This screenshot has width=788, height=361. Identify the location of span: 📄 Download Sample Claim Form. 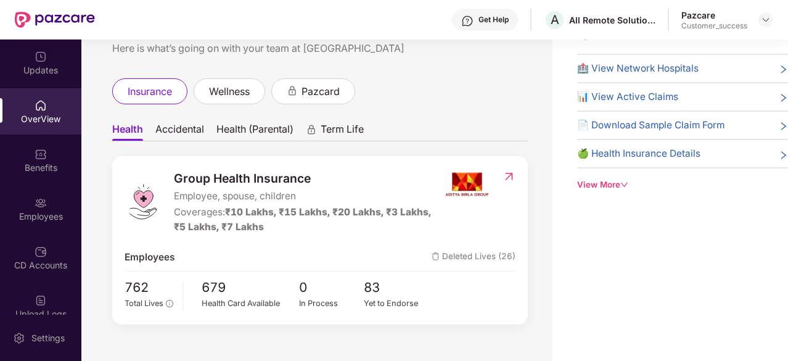
(650, 125).